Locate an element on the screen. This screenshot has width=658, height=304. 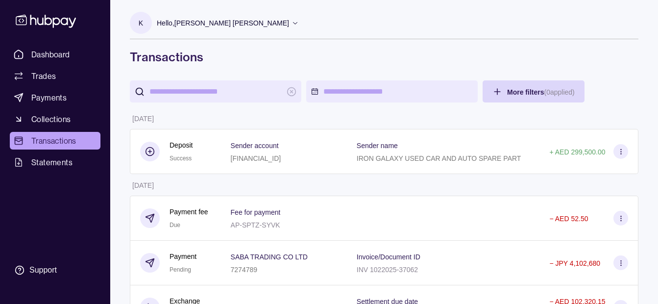
a: Dashboard is located at coordinates (55, 54).